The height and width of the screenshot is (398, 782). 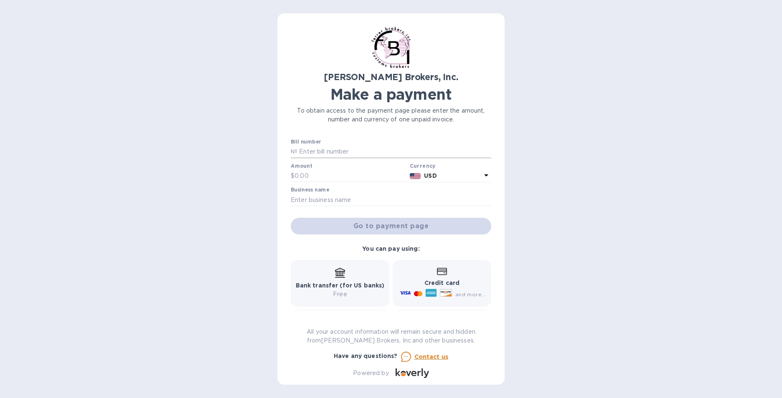 What do you see at coordinates (294, 152) in the screenshot?
I see `p: №` at bounding box center [294, 152].